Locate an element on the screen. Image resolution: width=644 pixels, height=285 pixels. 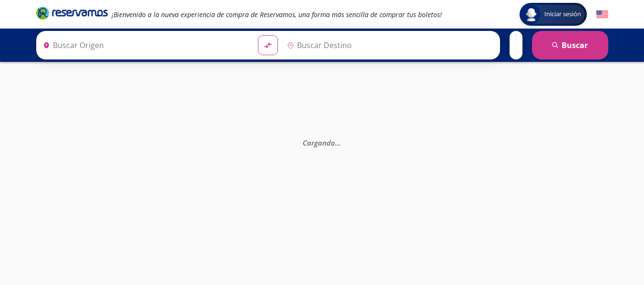
input: Buscar Origen is located at coordinates (145, 45).